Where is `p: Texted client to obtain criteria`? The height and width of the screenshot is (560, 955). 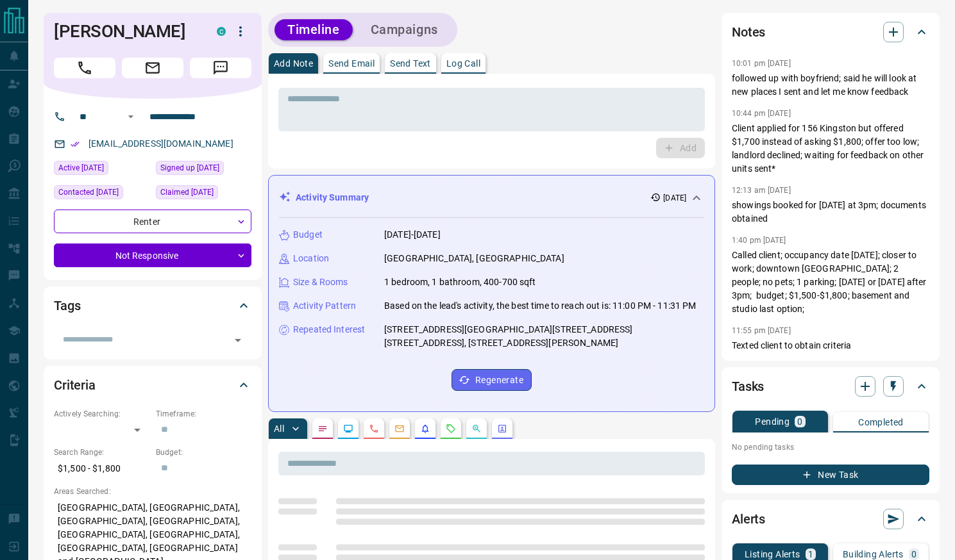 p: Texted client to obtain criteria is located at coordinates (830, 346).